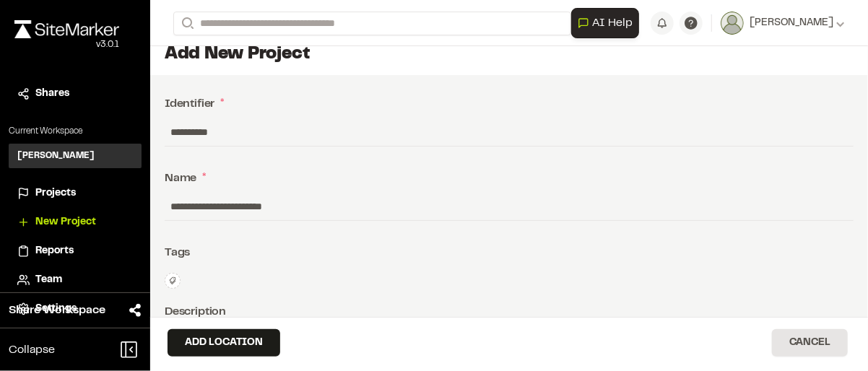  Describe the element at coordinates (75, 280) in the screenshot. I see `a: Team` at that location.